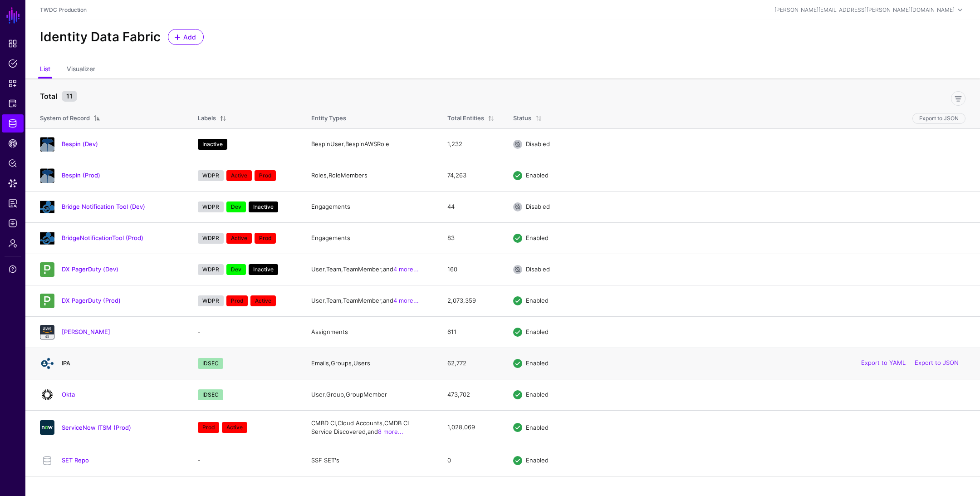  I want to click on a: Dashboard, so click(13, 44).